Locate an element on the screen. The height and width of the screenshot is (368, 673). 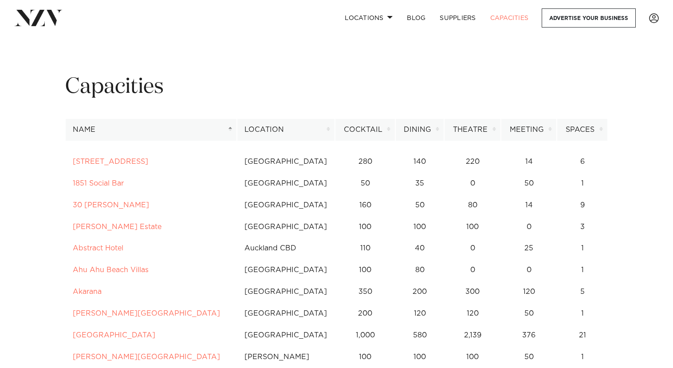
th: Theatre: activate to sort column ascending is located at coordinates (472, 130).